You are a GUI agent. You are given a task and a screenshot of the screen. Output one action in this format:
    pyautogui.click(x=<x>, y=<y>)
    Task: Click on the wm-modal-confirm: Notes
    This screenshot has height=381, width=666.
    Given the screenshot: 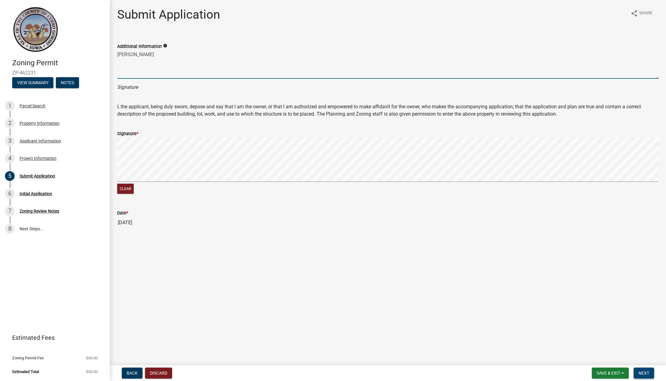 What is the action you would take?
    pyautogui.click(x=67, y=83)
    